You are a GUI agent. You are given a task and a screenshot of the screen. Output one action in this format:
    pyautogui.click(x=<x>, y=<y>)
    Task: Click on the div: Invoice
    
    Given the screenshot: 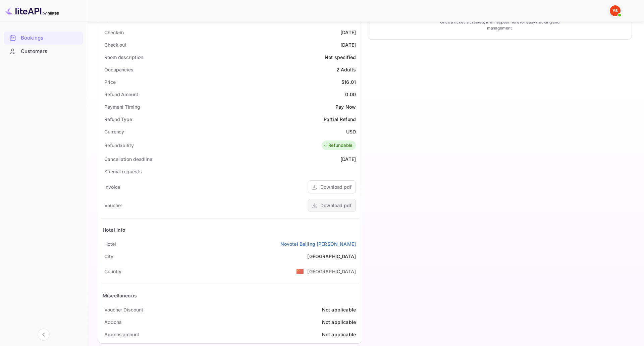 What is the action you would take?
    pyautogui.click(x=112, y=187)
    